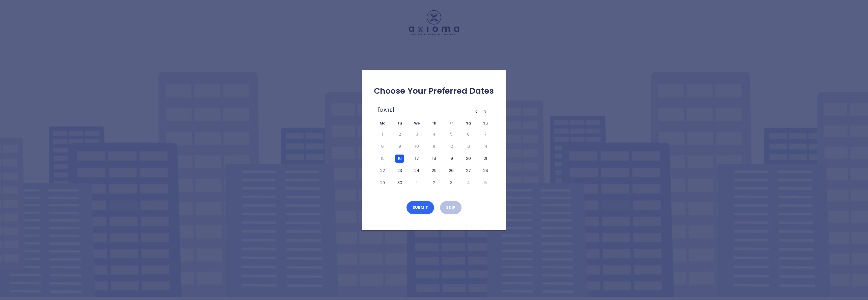 The width and height of the screenshot is (868, 300). Describe the element at coordinates (383, 183) in the screenshot. I see `button: Monday, September 29th, 2025` at that location.